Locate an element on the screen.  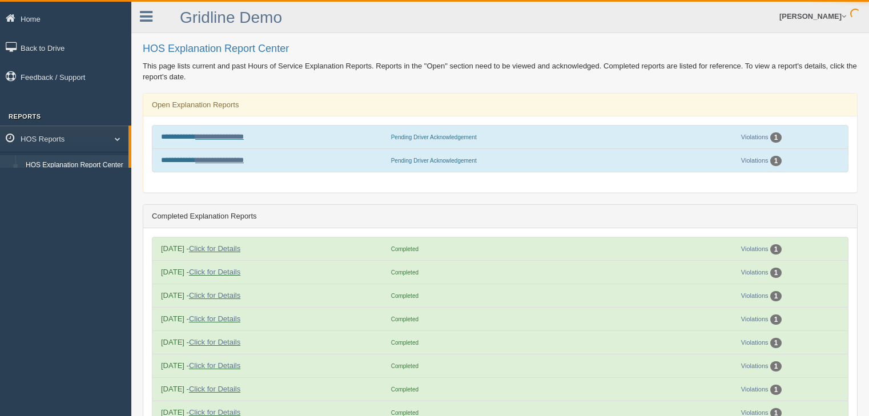
h2: HOS Explanation Report Center is located at coordinates (500, 49).